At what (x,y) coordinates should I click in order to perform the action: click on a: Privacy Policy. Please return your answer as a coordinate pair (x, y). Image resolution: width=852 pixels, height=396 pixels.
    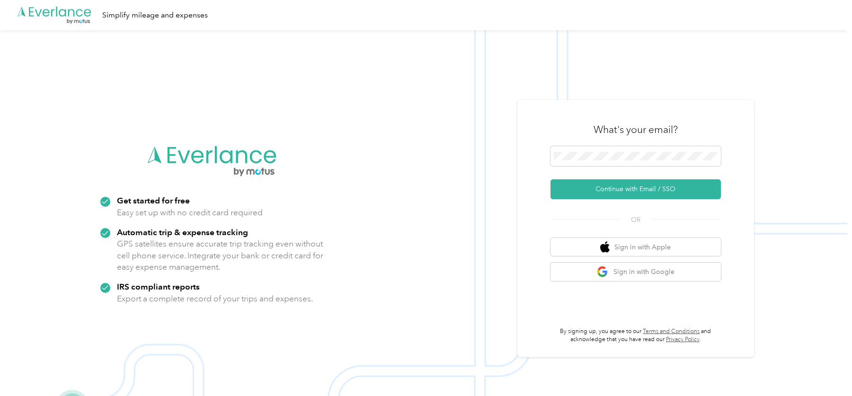
    Looking at the image, I should click on (683, 339).